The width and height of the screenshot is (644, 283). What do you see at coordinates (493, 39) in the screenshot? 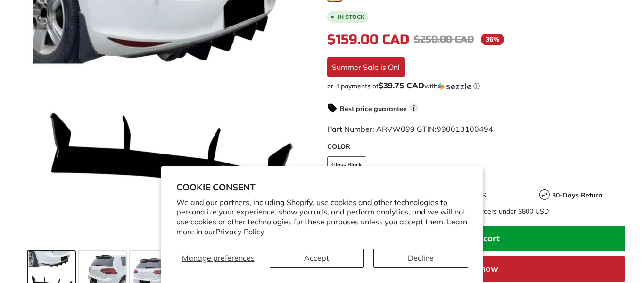
I see `span: 36%` at bounding box center [493, 39].